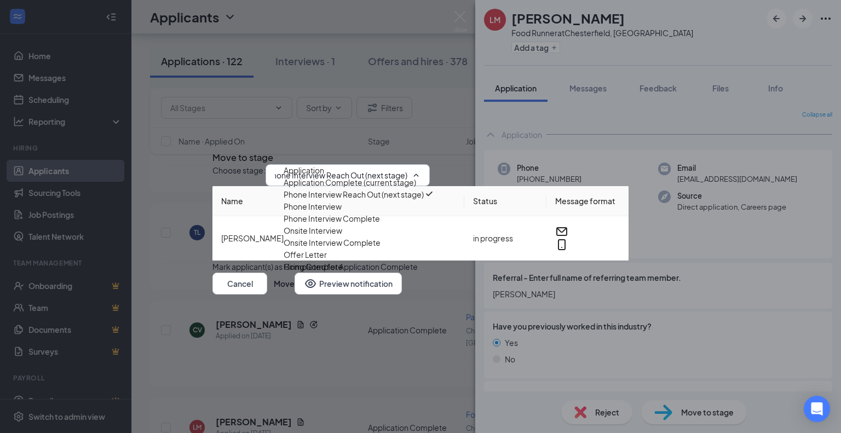 This screenshot has height=433, width=841. I want to click on button: Preview notificationEye, so click(348, 284).